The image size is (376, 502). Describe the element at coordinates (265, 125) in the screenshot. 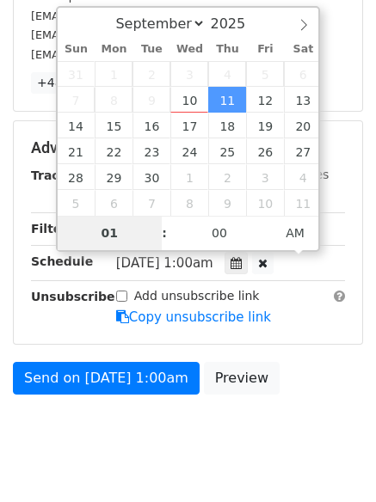

I see `span: September 19, 2025` at that location.